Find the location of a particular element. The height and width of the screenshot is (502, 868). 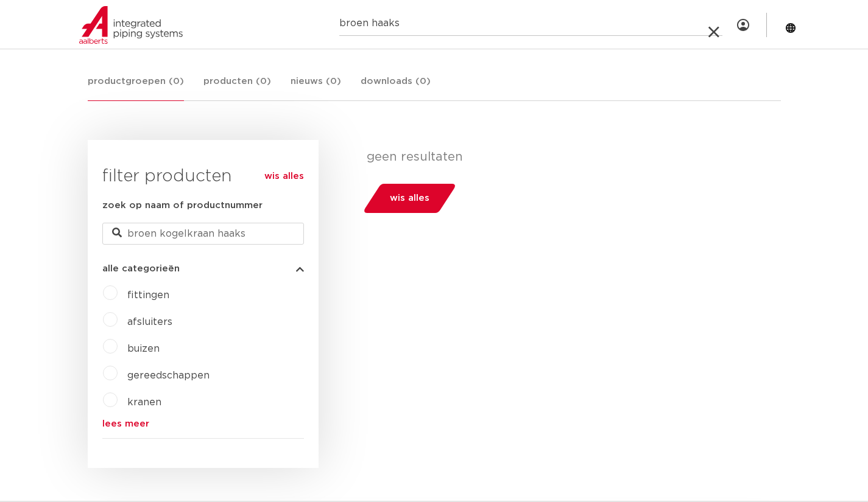

span: fittingen is located at coordinates (148, 295).